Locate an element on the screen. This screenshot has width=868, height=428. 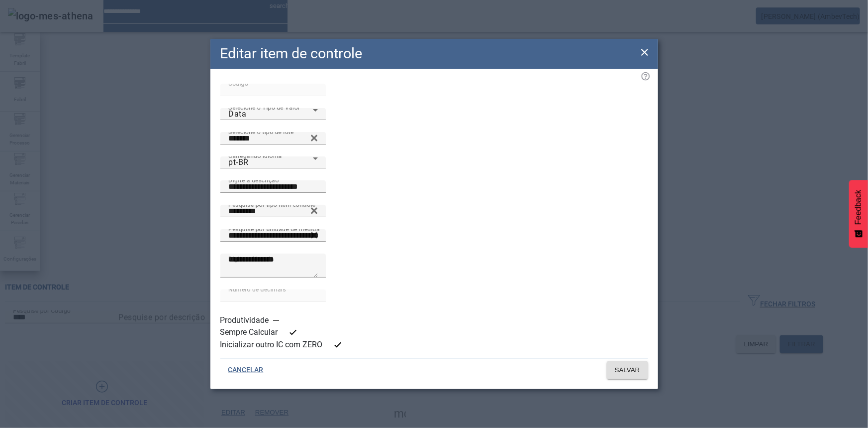
button: CANCELAR is located at coordinates (246, 370).